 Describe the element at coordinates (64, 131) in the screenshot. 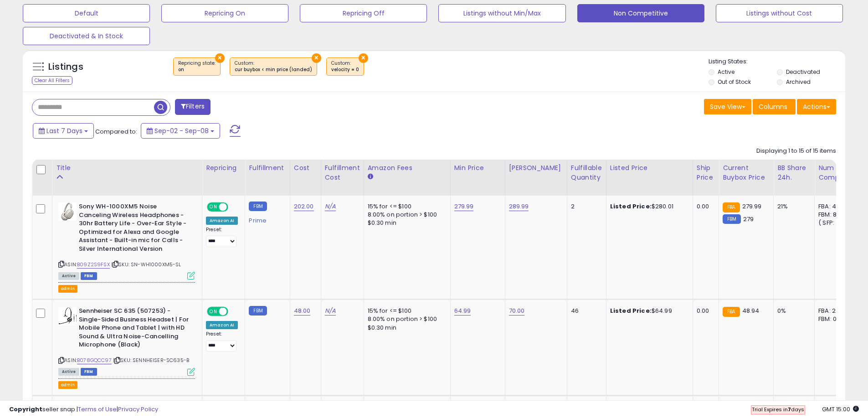

I see `span: Last 7 Days` at that location.